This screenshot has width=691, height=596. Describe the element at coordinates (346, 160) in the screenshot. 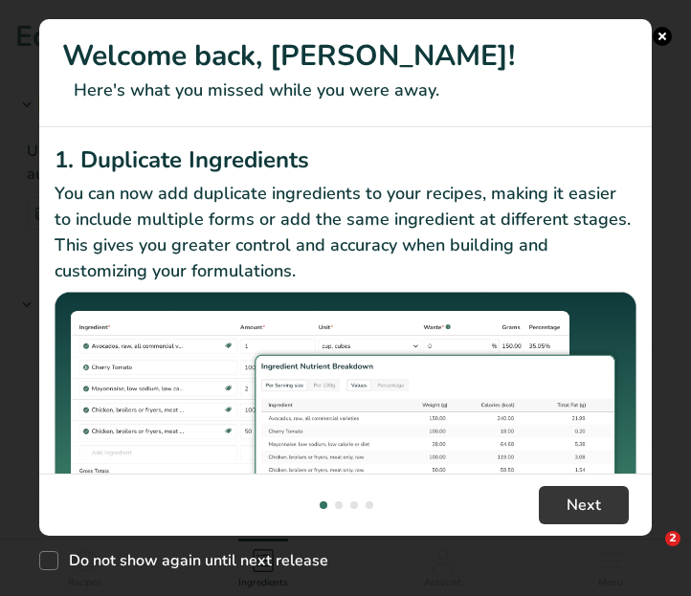

I see `h2: 1. Duplicate Ingredients` at that location.